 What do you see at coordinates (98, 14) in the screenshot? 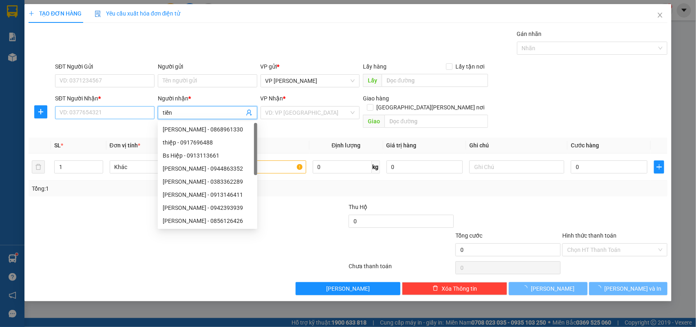
I see `img: icon` at bounding box center [98, 14].